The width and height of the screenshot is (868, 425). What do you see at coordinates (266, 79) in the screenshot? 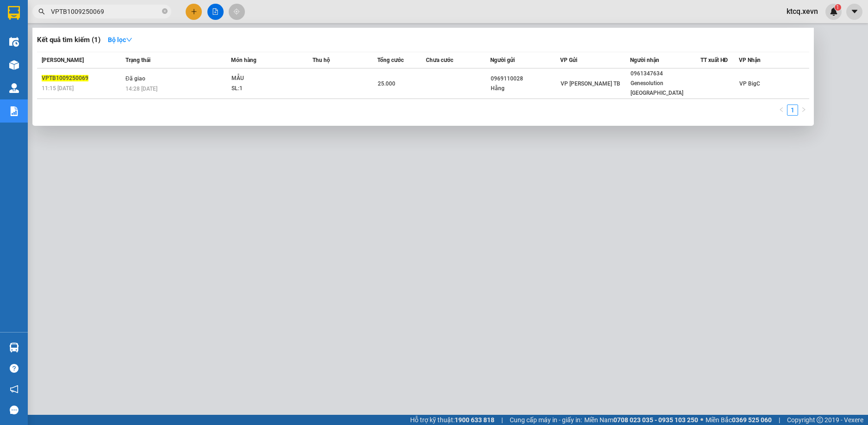
I see `div: MẪU` at bounding box center [266, 79].